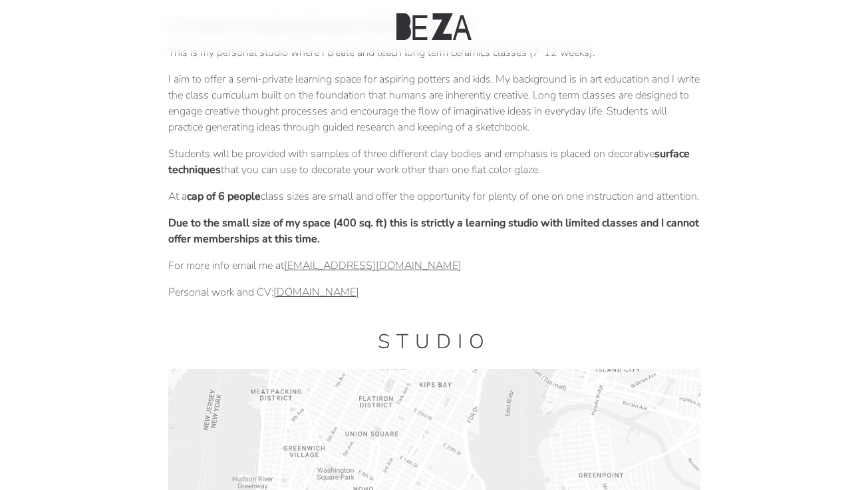 This screenshot has width=868, height=490. I want to click on p: I aim to offer a semi-private learning space for aspiring potters and kids. My background is in a..., so click(434, 103).